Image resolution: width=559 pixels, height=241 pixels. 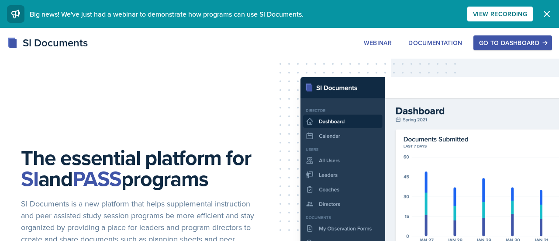 I want to click on div: Documentation, so click(x=436, y=43).